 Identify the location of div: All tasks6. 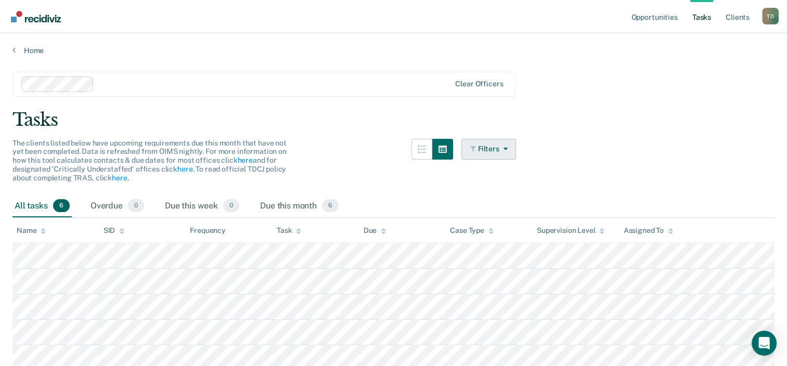
(42, 206).